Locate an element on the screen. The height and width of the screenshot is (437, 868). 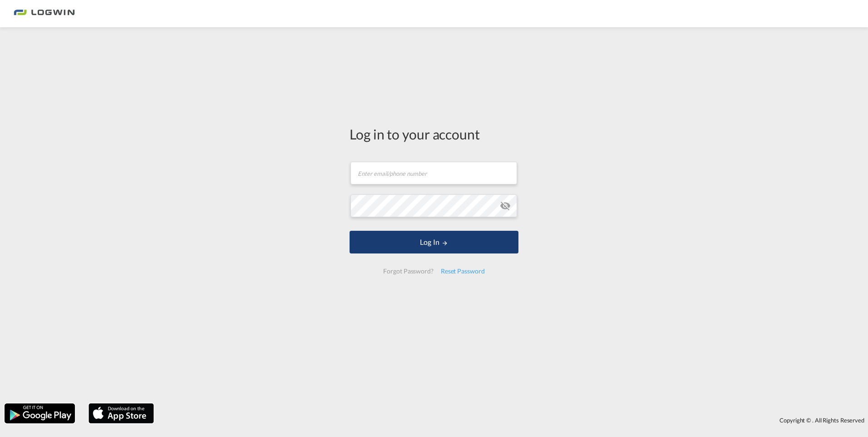
img: google.png is located at coordinates (40, 414).